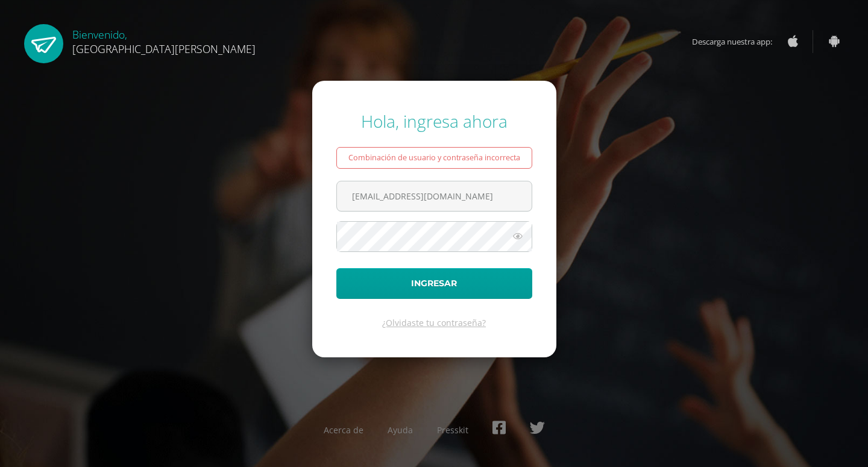 The image size is (868, 467). Describe the element at coordinates (738, 42) in the screenshot. I see `span: Descarga nuestra app:` at that location.